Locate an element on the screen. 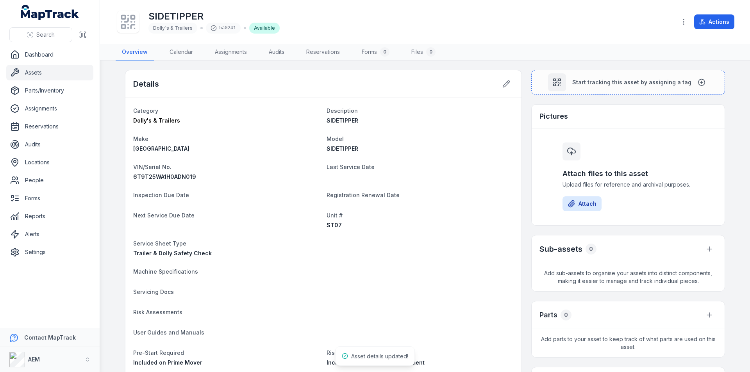 This screenshot has width=750, height=372. button: Actions is located at coordinates (714, 22).